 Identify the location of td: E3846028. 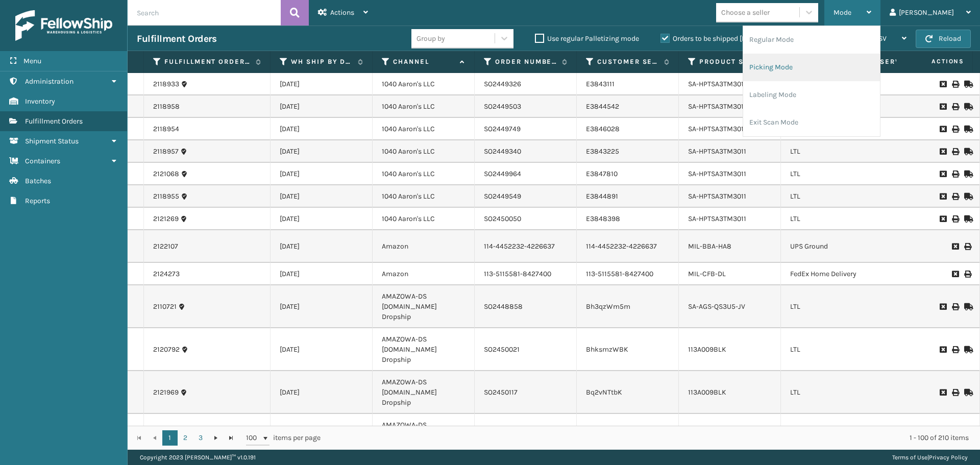
(628, 129).